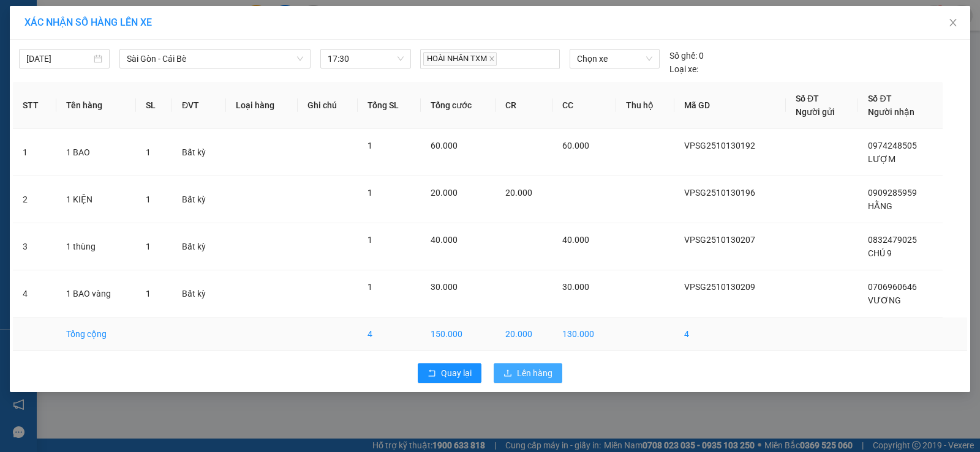 This screenshot has width=980, height=452. Describe the element at coordinates (892, 287) in the screenshot. I see `span: 0706960646` at that location.